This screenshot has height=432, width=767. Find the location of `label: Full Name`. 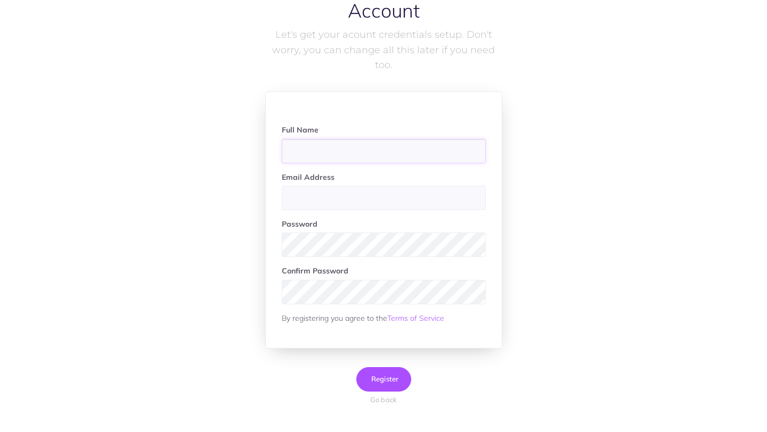

label: Full Name is located at coordinates (300, 130).